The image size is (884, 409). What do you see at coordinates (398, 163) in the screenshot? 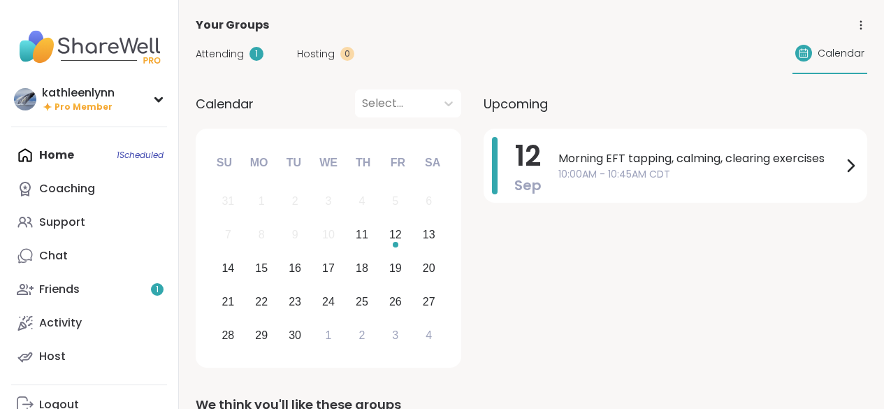
I see `div: Fr` at bounding box center [398, 163].